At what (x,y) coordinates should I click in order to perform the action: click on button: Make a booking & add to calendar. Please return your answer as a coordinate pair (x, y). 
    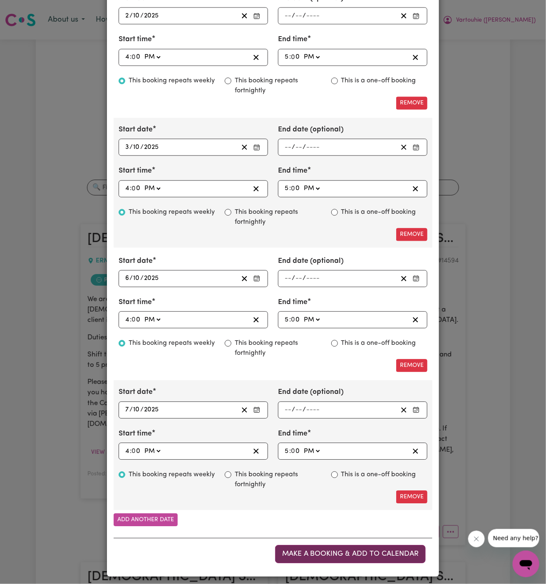
    Looking at the image, I should click on (350, 554).